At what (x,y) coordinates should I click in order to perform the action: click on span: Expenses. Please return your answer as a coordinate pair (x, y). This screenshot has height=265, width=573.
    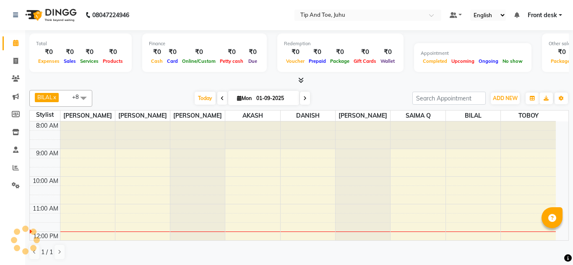
    Looking at the image, I should click on (49, 61).